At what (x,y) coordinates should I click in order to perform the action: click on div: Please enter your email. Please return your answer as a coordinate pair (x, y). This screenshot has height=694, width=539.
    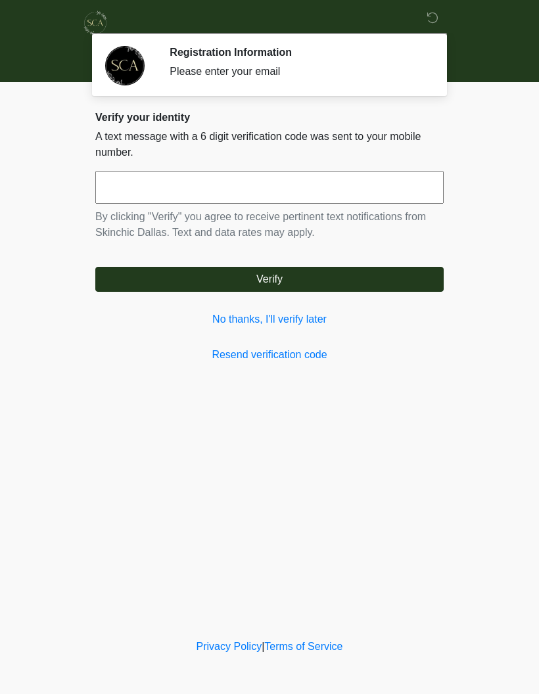
    Looking at the image, I should click on (296, 72).